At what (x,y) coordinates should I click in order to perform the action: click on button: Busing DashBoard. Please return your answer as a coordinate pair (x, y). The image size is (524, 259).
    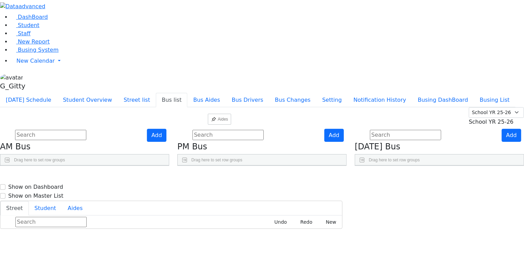
    Looking at the image, I should click on (443, 100).